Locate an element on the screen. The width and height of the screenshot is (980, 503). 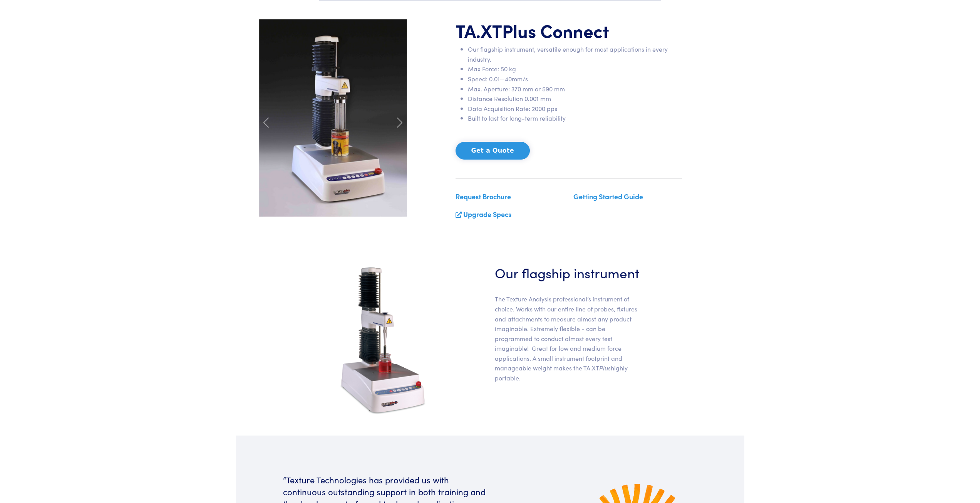
a: Getting Started Guide is located at coordinates (608, 196).